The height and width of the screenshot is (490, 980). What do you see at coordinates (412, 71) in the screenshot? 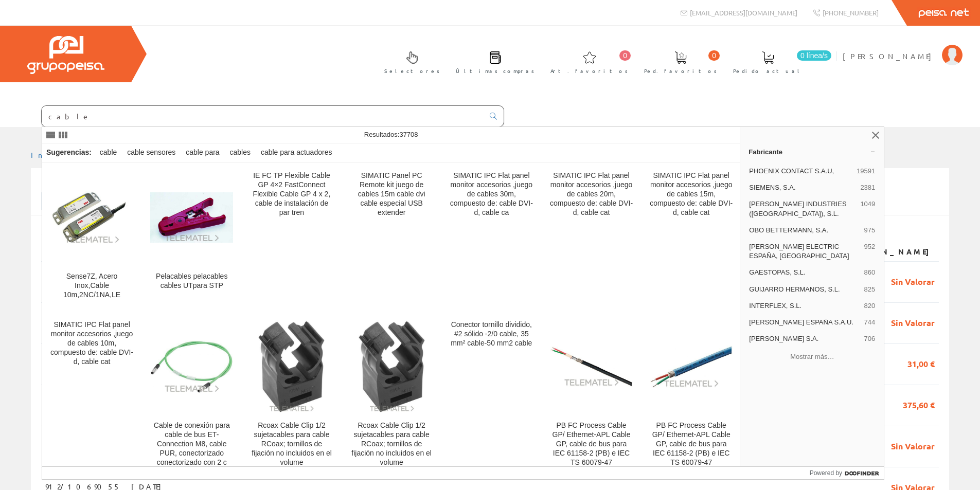
I see `span: Selectores` at bounding box center [412, 71].